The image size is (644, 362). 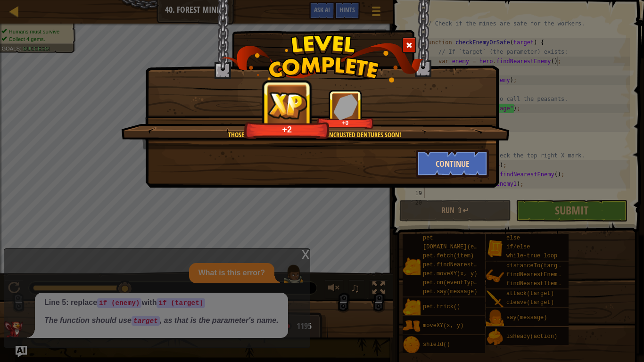 I want to click on div: Those ogres will be sporting gem-encrusted dentures soon!, so click(x=315, y=135).